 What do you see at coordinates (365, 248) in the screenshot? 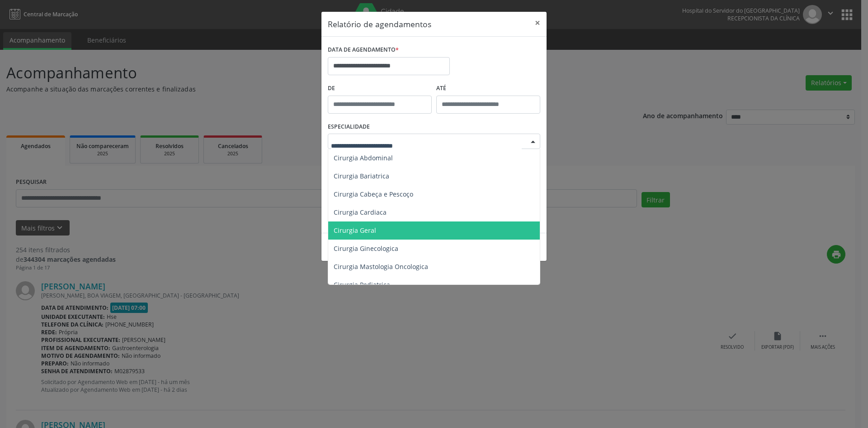
I see `span: Cirurgia Ginecologica` at bounding box center [365, 248].